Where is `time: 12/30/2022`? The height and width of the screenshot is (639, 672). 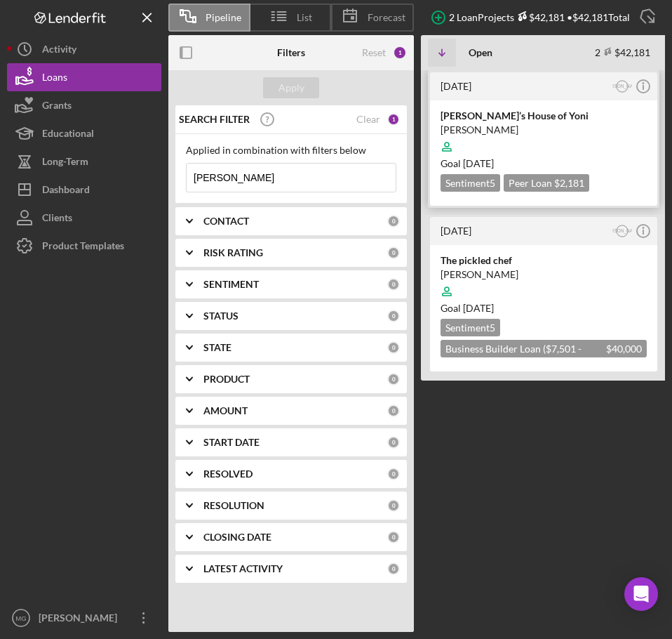
time: 12/30/2022 is located at coordinates (479, 307).